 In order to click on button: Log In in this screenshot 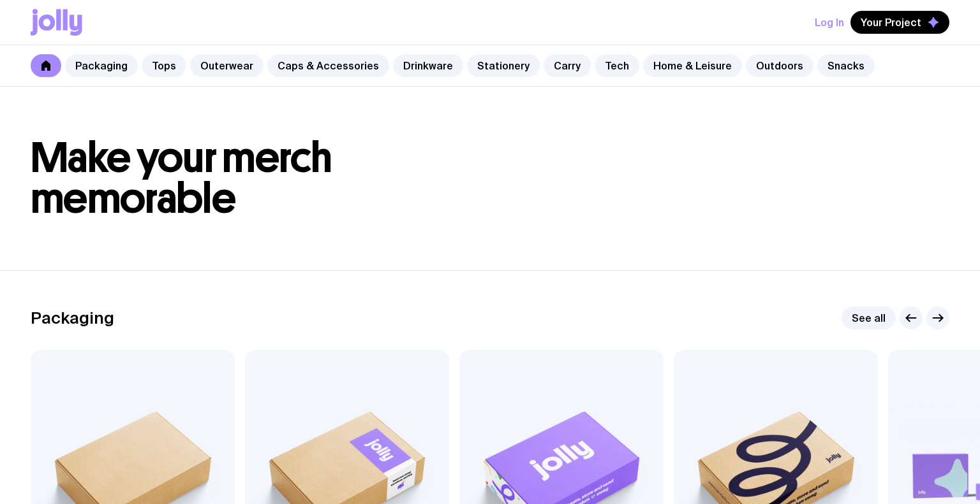, I will do `click(830, 22)`.